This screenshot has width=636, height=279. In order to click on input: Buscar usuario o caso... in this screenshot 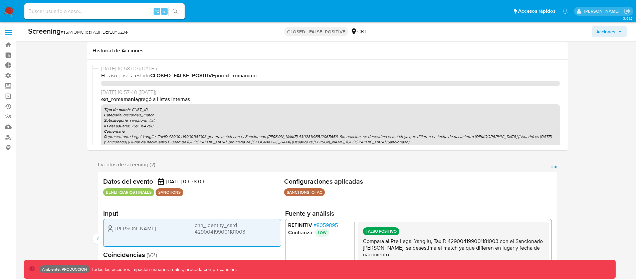, I will do `click(104, 11)`.